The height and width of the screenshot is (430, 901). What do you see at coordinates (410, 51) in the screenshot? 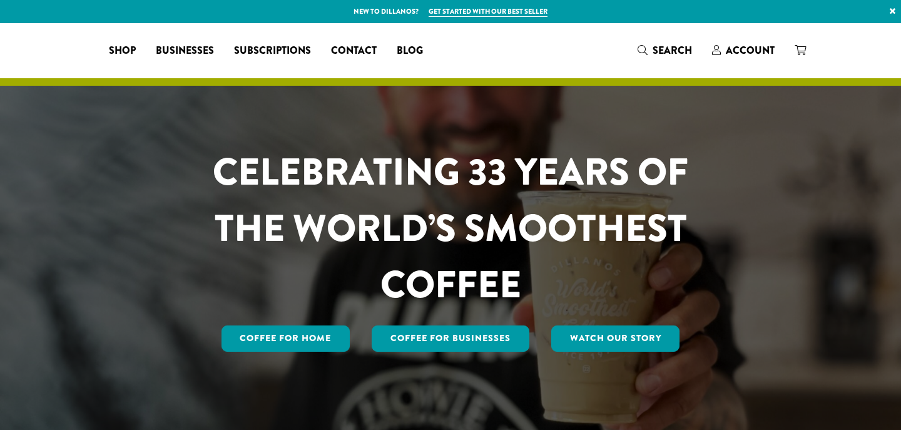
I see `span: Blog` at bounding box center [410, 51].